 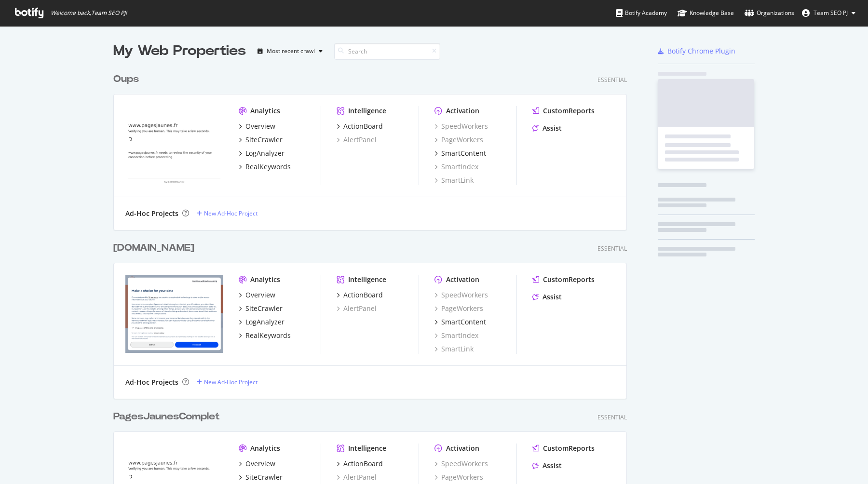 I want to click on a: Botify Chrome Plugin, so click(x=696, y=51).